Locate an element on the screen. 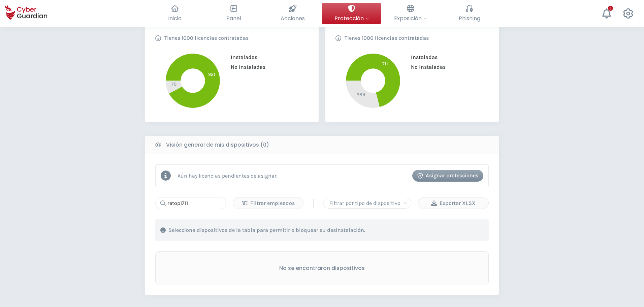 The width and height of the screenshot is (644, 307). span: Protección is located at coordinates (352, 18).